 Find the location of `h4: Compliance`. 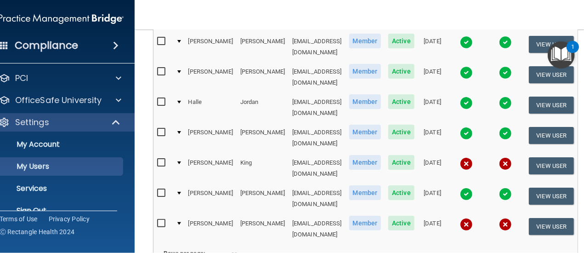

h4: Compliance is located at coordinates (46, 46).